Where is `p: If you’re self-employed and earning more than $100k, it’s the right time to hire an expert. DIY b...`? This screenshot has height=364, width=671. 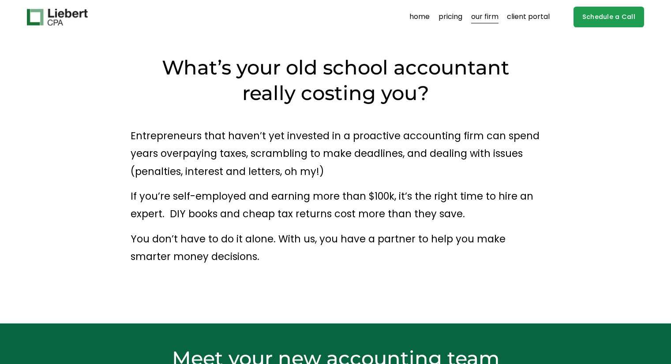 p: If you’re self-employed and earning more than $100k, it’s the right time to hire an expert. DIY b... is located at coordinates (335, 205).